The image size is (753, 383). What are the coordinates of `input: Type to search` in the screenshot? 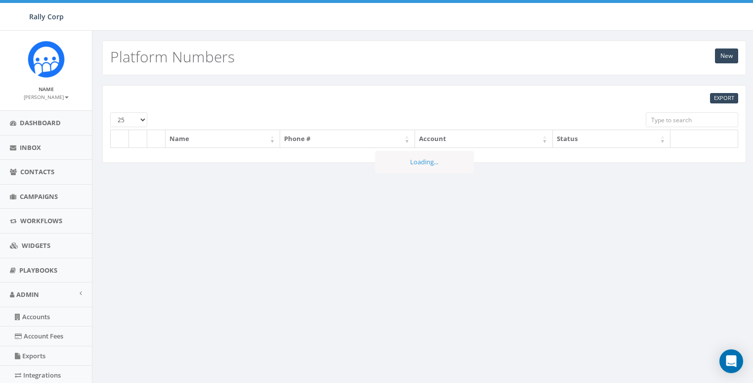 It's located at (692, 120).